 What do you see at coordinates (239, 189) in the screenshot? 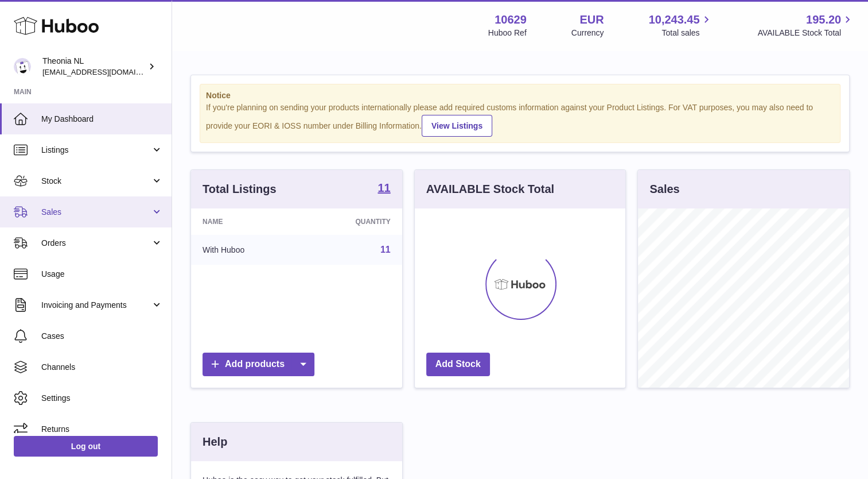
I see `h3: Total Listings` at bounding box center [239, 189].